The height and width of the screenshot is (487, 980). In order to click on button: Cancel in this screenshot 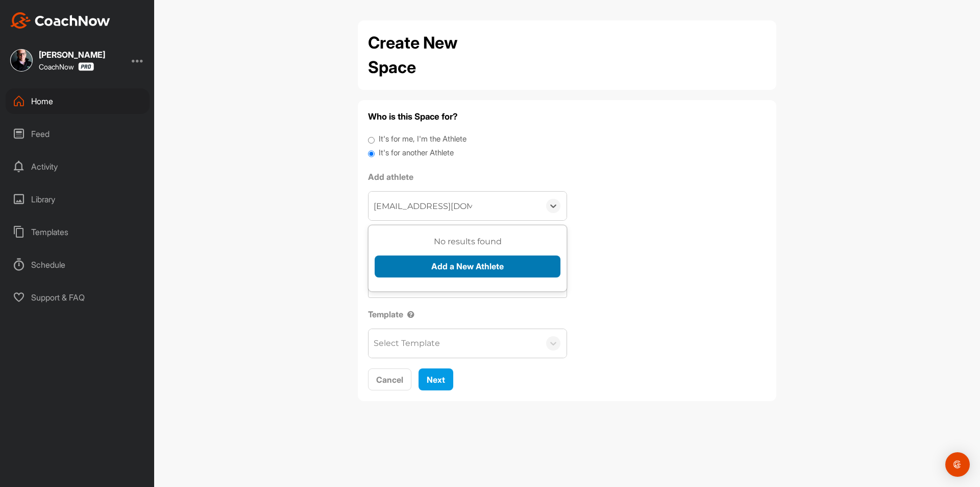, I will do `click(389, 379)`.